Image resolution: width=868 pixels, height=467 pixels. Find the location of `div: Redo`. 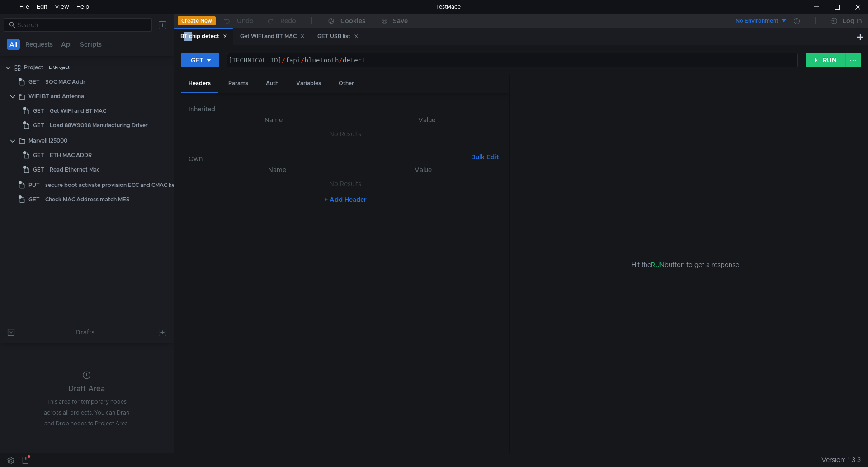

div: Redo is located at coordinates (288, 20).